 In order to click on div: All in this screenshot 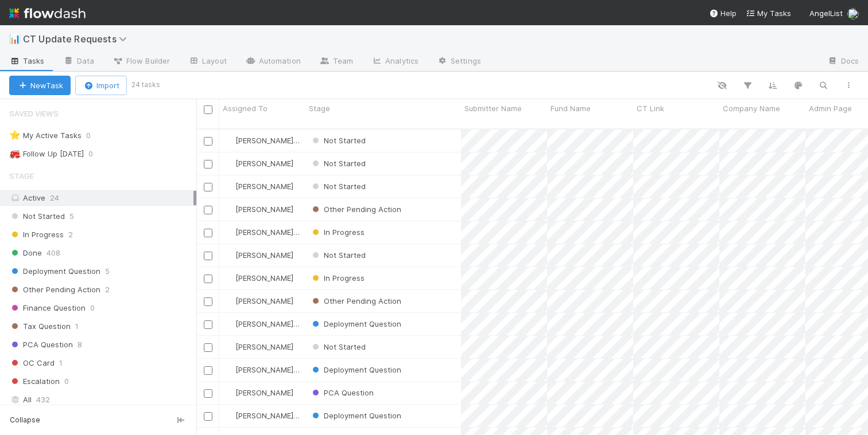, I will do `click(101, 400)`.